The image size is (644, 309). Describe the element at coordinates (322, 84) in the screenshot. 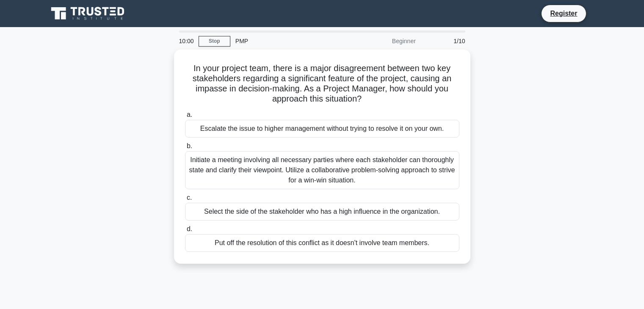

I see `h5: In your project team, there is a major disagreement between two key stakeholders regarding a sign...` at that location.